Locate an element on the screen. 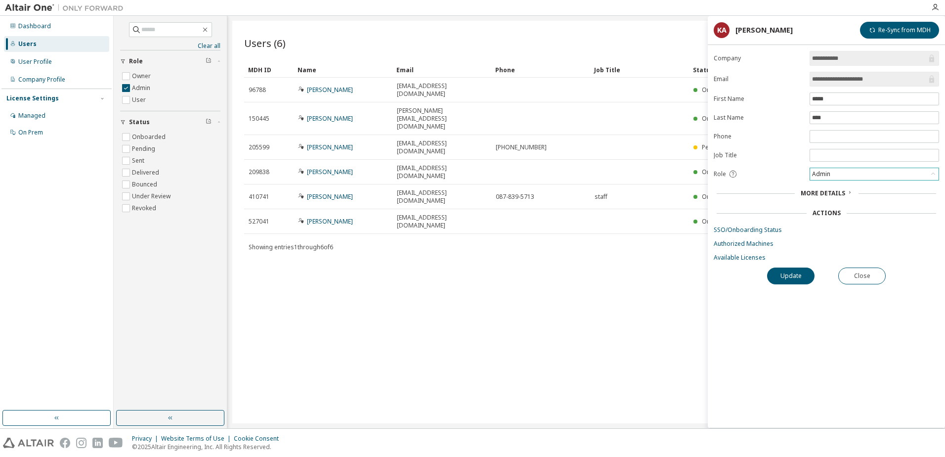 The width and height of the screenshot is (945, 457). label: Job Title is located at coordinates (758, 155).